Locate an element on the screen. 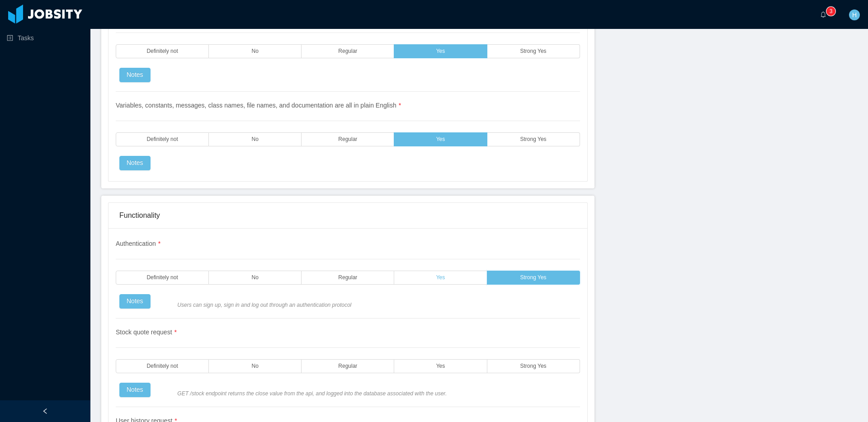 This screenshot has height=422, width=868. p: 3 is located at coordinates (831, 12).